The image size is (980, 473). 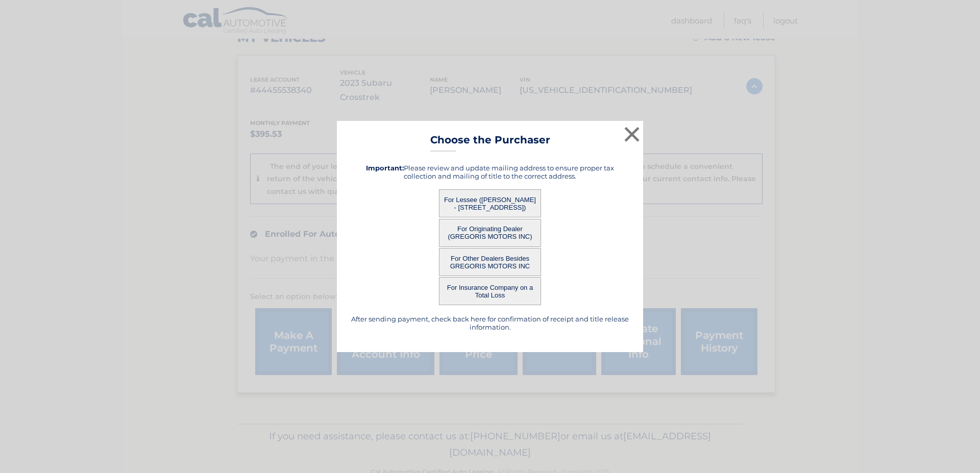 I want to click on button: For Other Dealers Besides GREGORIS MOTORS INC, so click(x=490, y=262).